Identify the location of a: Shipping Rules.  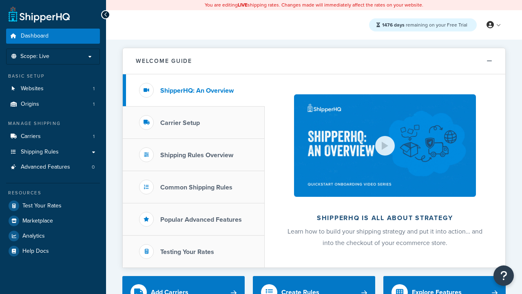
(53, 152).